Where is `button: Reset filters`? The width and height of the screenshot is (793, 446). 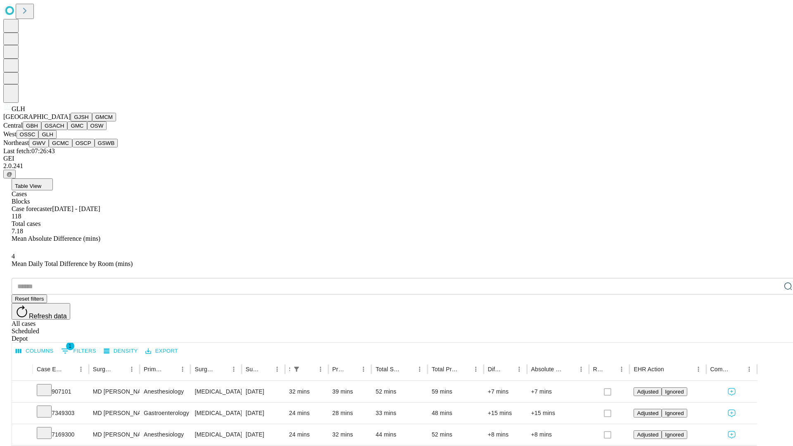
button: Reset filters is located at coordinates (29, 298).